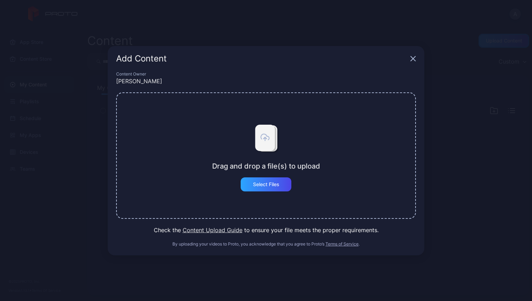 This screenshot has height=301, width=532. I want to click on div: Check the to ensure your file meets the proper requirements., so click(266, 230).